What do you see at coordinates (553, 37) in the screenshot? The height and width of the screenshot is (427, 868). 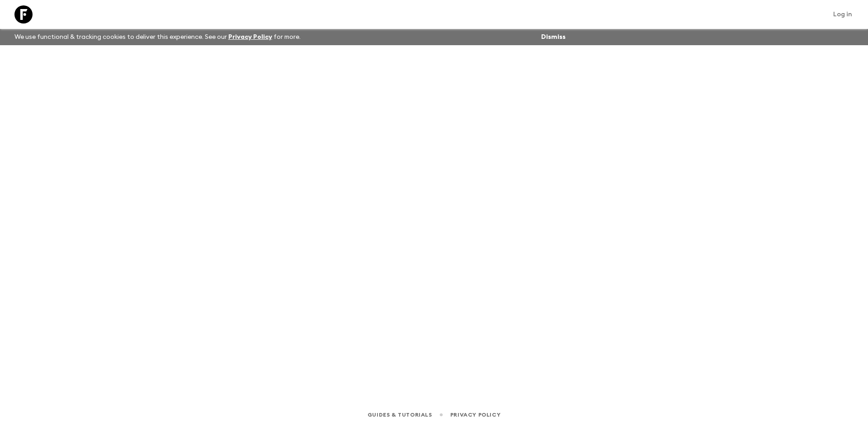 I see `button: Dismiss` at bounding box center [553, 37].